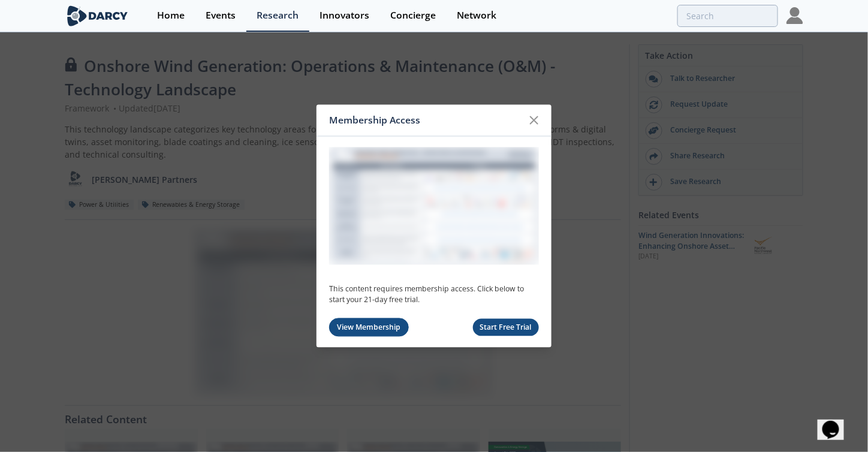 The width and height of the screenshot is (868, 452). Describe the element at coordinates (344, 15) in the screenshot. I see `div: Innovators` at that location.